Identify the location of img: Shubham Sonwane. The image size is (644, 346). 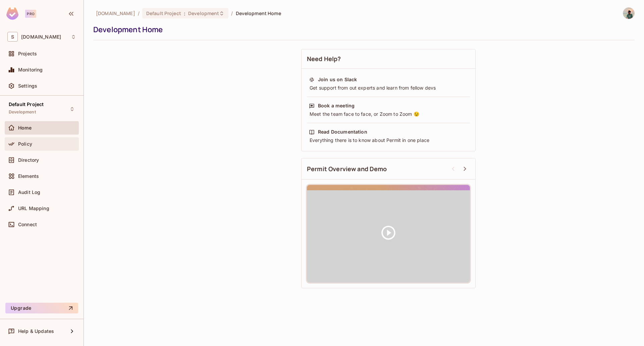
(628, 13).